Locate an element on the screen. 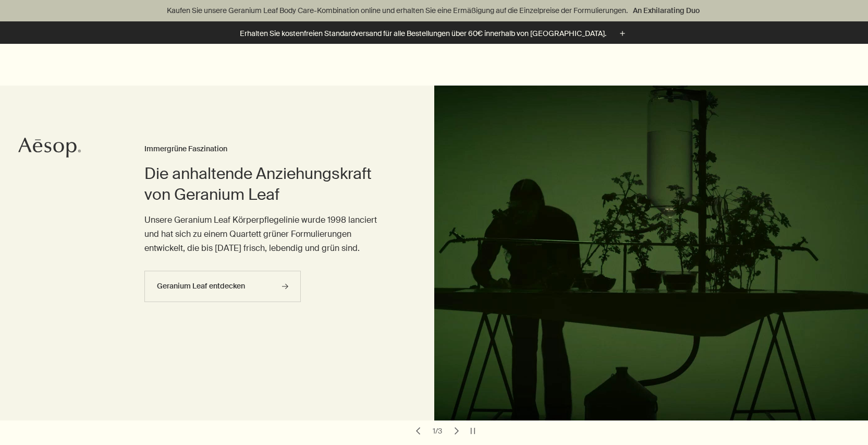 This screenshot has width=868, height=445. a: An Exhilarating Duo is located at coordinates (667, 10).